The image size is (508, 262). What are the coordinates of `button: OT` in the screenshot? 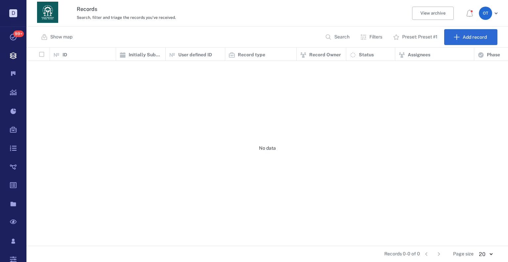 It's located at (490, 13).